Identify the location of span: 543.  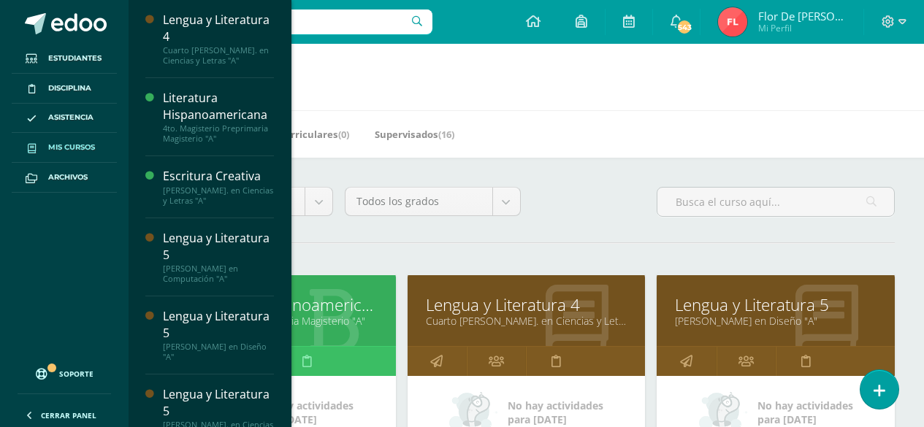
(684, 27).